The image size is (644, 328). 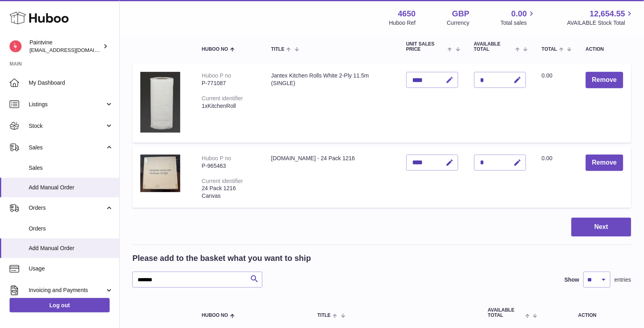 I want to click on img: euan@paintvine.co.uk, so click(x=16, y=46).